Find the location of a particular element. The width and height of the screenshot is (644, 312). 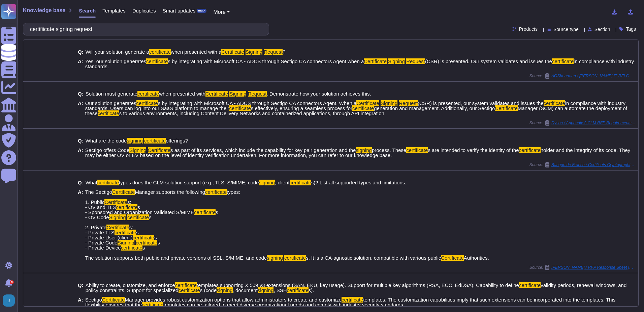

span: Search is located at coordinates (87, 11).